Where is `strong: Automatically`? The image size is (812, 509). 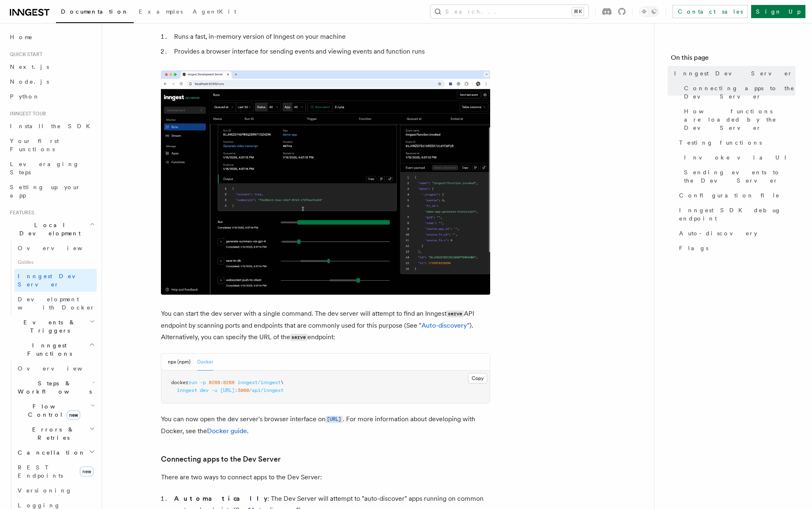
strong: Automatically is located at coordinates (221, 498).